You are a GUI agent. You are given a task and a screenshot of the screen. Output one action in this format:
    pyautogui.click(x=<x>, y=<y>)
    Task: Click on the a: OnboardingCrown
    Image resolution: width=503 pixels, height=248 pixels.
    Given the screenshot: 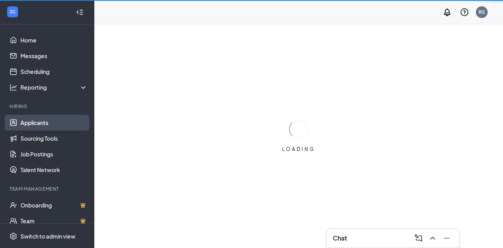 What is the action you would take?
    pyautogui.click(x=54, y=205)
    